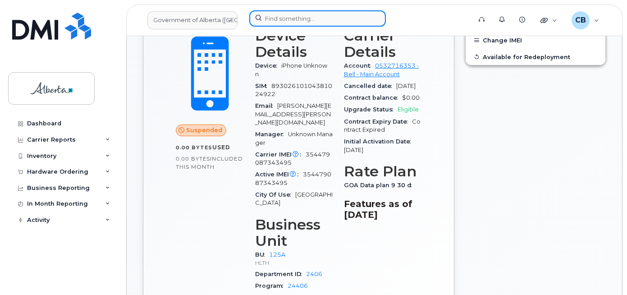 The width and height of the screenshot is (627, 295). I want to click on a: 24406, so click(298, 286).